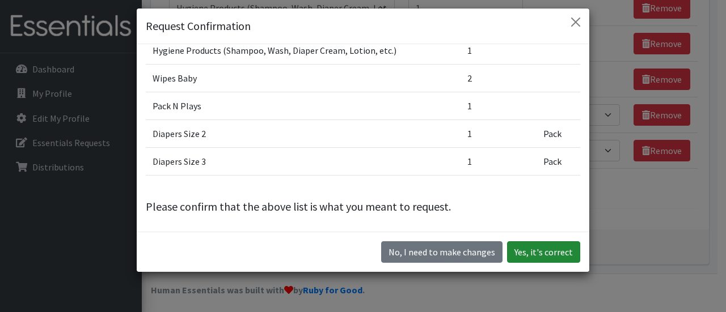 The width and height of the screenshot is (726, 312). I want to click on td: Diapers Size 2, so click(303, 134).